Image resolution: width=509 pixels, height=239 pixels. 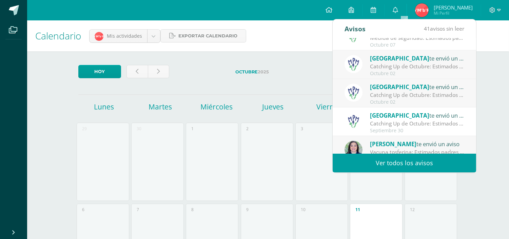 What do you see at coordinates (217, 107) in the screenshot?
I see `h1: Miércoles` at bounding box center [217, 107].